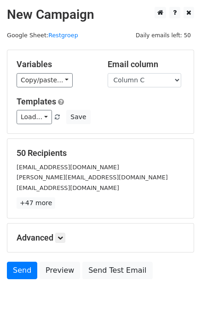 This screenshot has height=310, width=201. I want to click on a: +47 more, so click(36, 203).